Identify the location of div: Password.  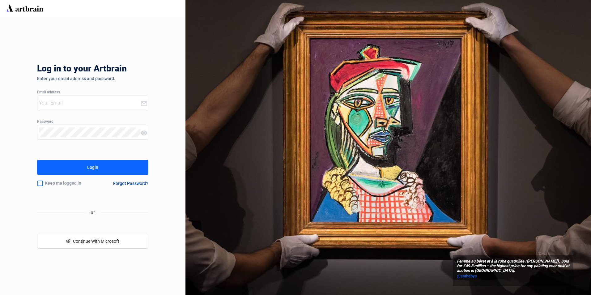
(93, 122).